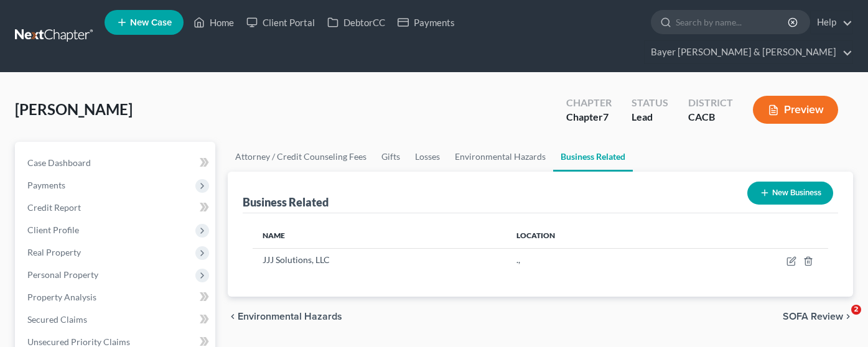  I want to click on div: Business Related, so click(285, 202).